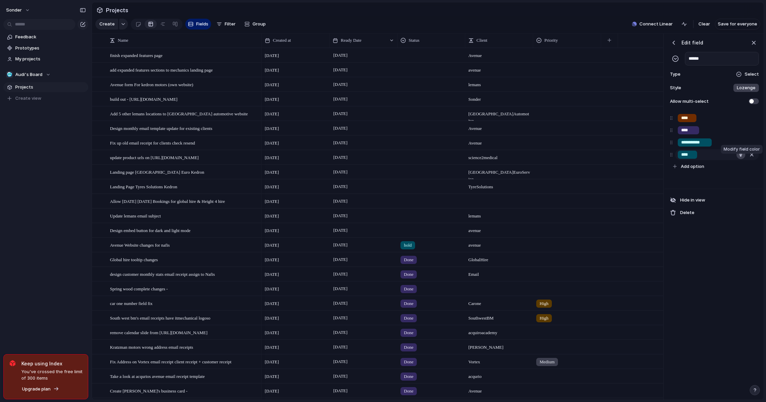 Image resolution: width=766 pixels, height=402 pixels. Describe the element at coordinates (499, 258) in the screenshot. I see `span: Global Hire` at that location.